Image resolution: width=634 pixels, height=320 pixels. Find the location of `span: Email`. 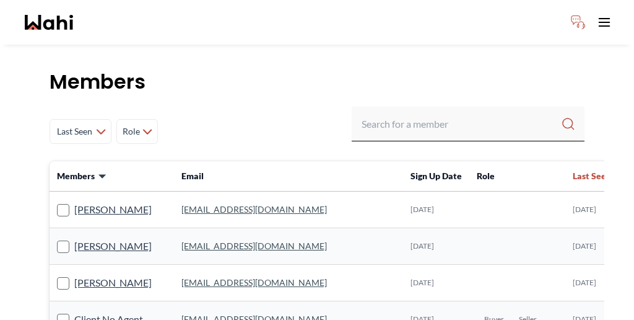

span: Email is located at coordinates (193, 175).